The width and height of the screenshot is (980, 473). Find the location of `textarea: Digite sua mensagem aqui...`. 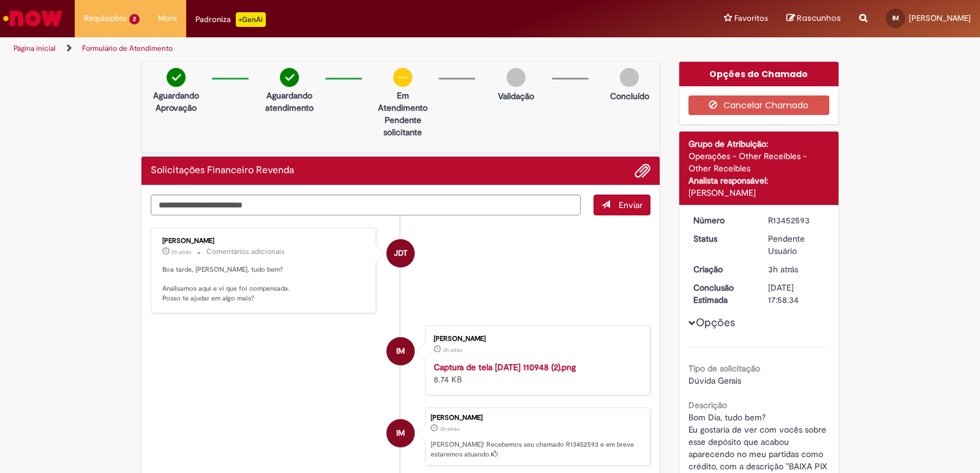

textarea: Digite sua mensagem aqui... is located at coordinates (365, 205).